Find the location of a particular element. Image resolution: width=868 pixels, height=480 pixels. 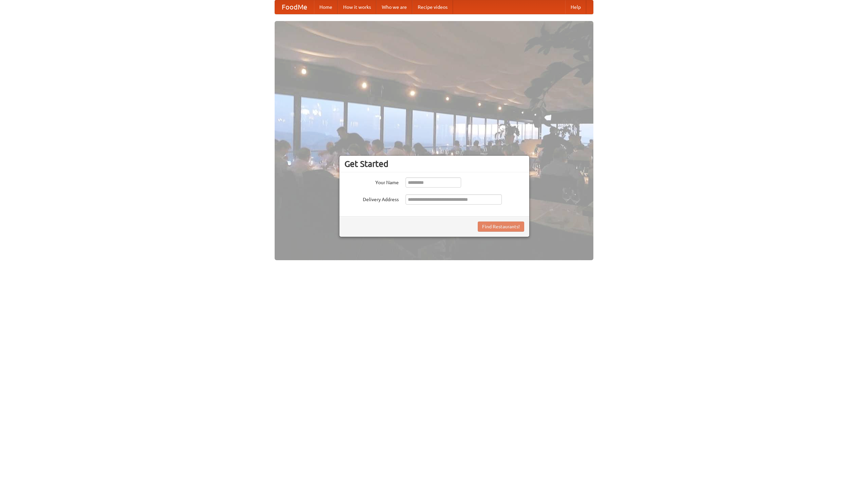

a: Home is located at coordinates (326, 7).